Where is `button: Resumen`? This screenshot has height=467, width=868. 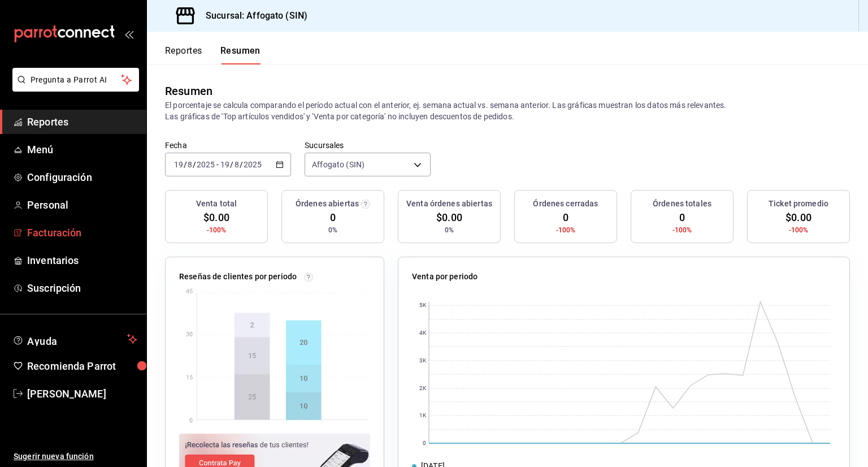
button: Resumen is located at coordinates (240, 55).